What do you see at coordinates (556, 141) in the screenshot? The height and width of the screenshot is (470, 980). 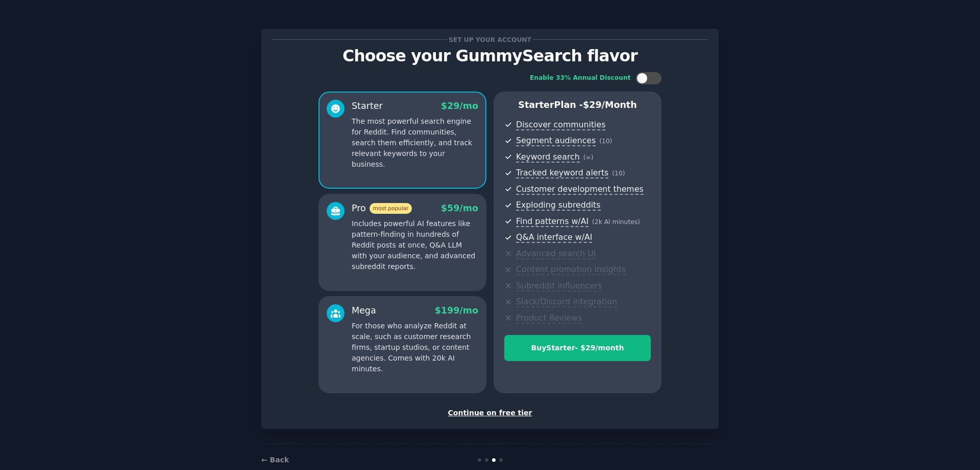 I see `span: Segment audiences` at bounding box center [556, 141].